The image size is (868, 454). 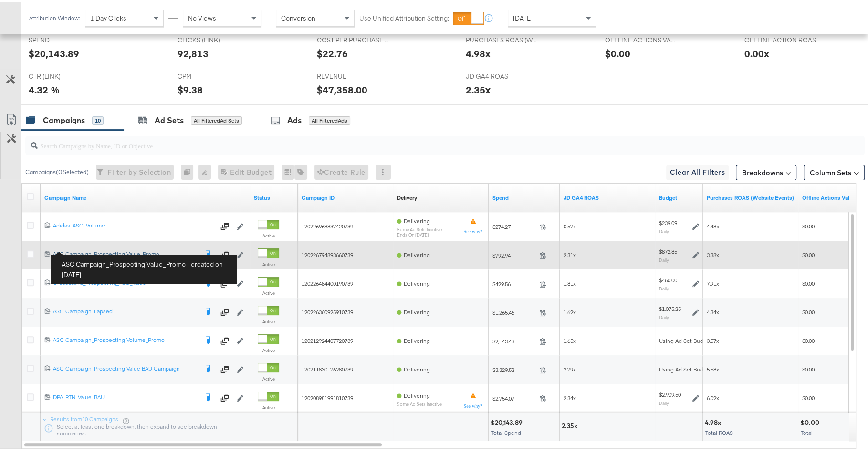 I want to click on div: $47,358.00, so click(x=343, y=88).